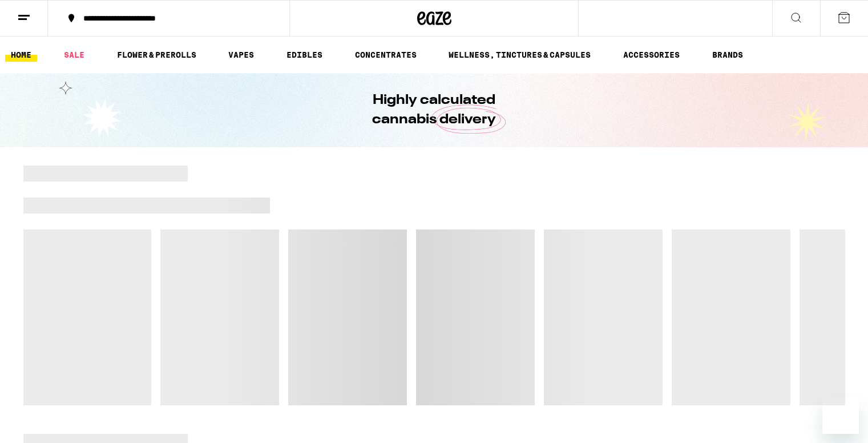 Image resolution: width=868 pixels, height=443 pixels. I want to click on a: WELLNESS, TINCTURES & CAPSULES, so click(519, 55).